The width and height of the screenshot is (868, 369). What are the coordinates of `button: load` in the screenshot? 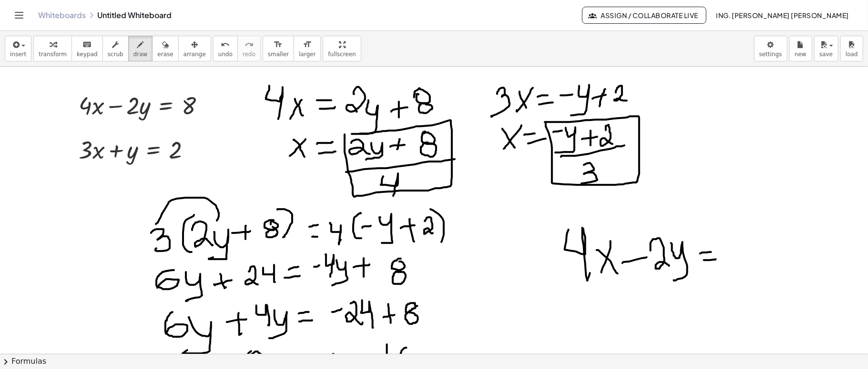 It's located at (852, 49).